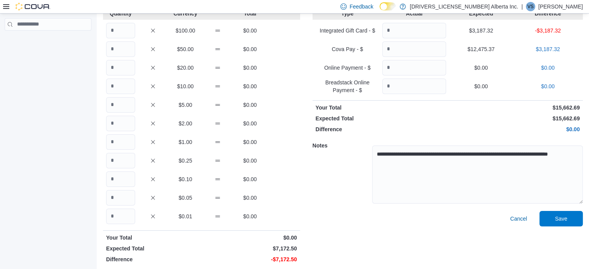 The width and height of the screenshot is (589, 269). Describe the element at coordinates (185, 105) in the screenshot. I see `p: $5.00` at that location.